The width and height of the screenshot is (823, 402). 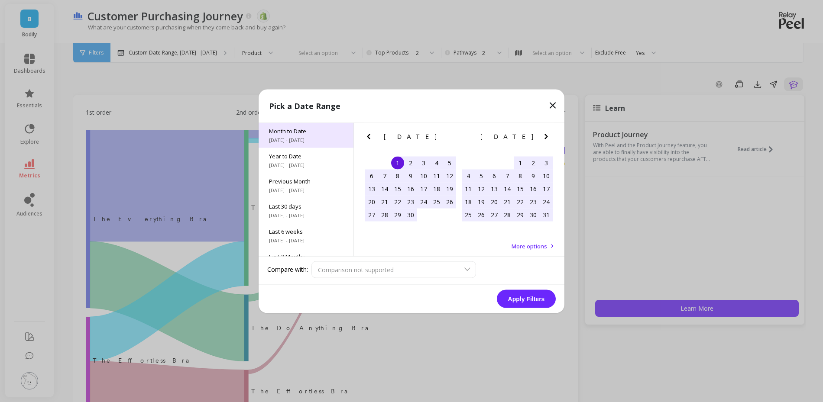 I want to click on div: Choose Friday, April 18th, 2025, so click(x=437, y=189).